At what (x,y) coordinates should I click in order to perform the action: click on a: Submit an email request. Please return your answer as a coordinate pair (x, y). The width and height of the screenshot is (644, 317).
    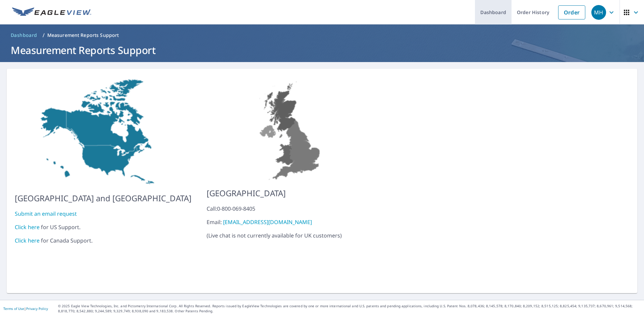
    Looking at the image, I should click on (45, 213).